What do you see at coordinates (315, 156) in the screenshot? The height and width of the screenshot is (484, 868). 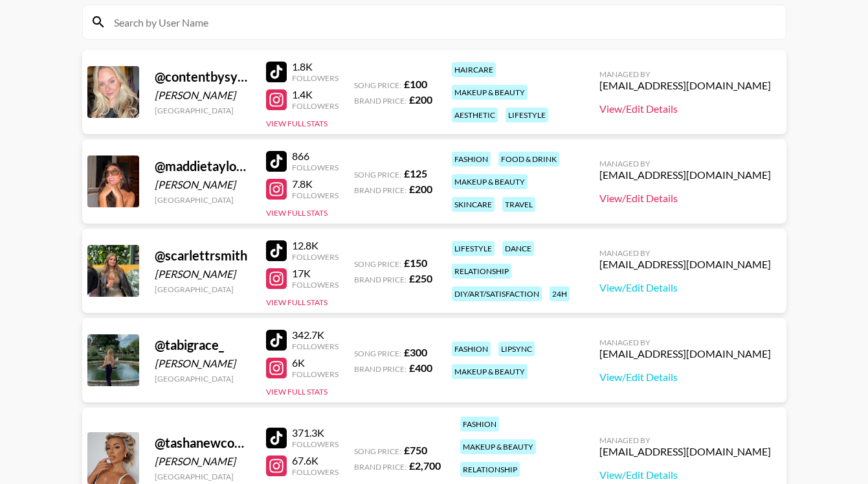 I see `div: 866` at bounding box center [315, 156].